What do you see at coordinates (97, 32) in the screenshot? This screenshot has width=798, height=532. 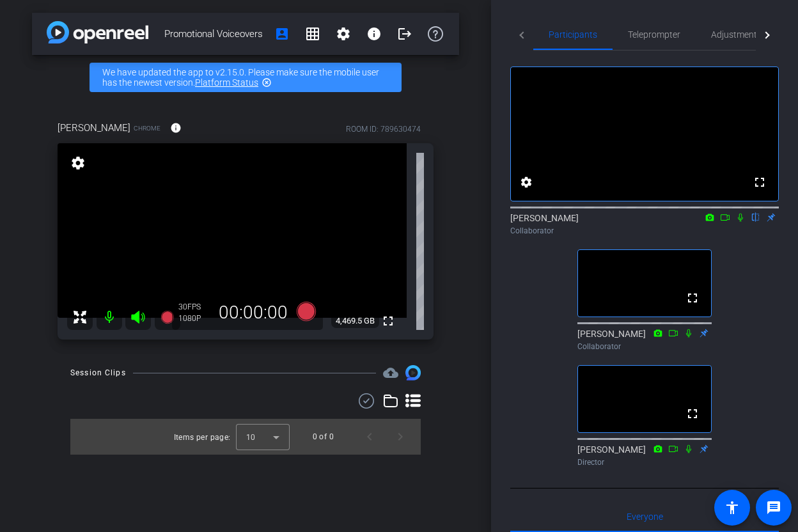 I see `img: app-logo` at bounding box center [97, 32].